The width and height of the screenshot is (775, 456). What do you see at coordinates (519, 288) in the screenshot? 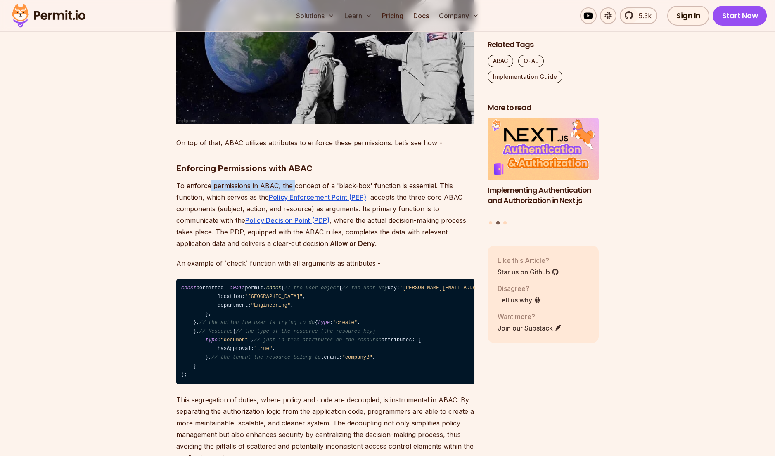
I see `p: Disagree?` at bounding box center [519, 288].